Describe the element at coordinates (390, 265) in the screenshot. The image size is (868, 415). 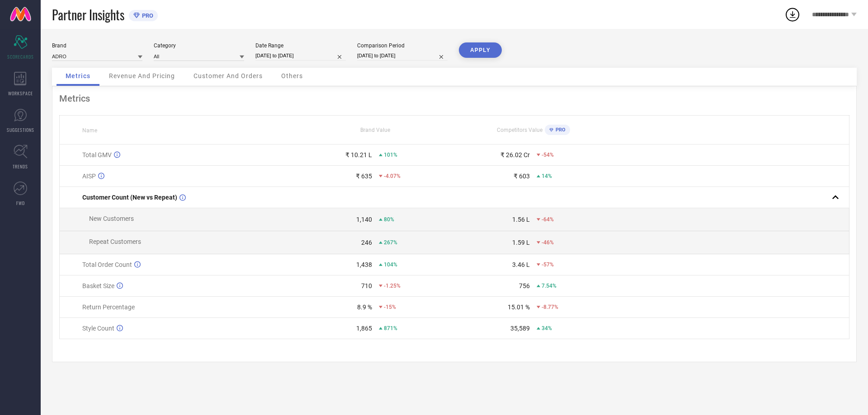
I see `span: 104%` at that location.